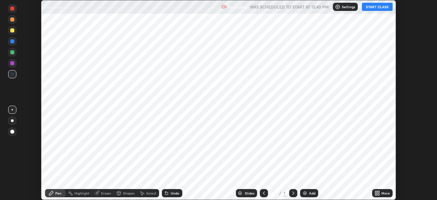 The height and width of the screenshot is (200, 437). I want to click on p: Parabola_02, so click(57, 7).